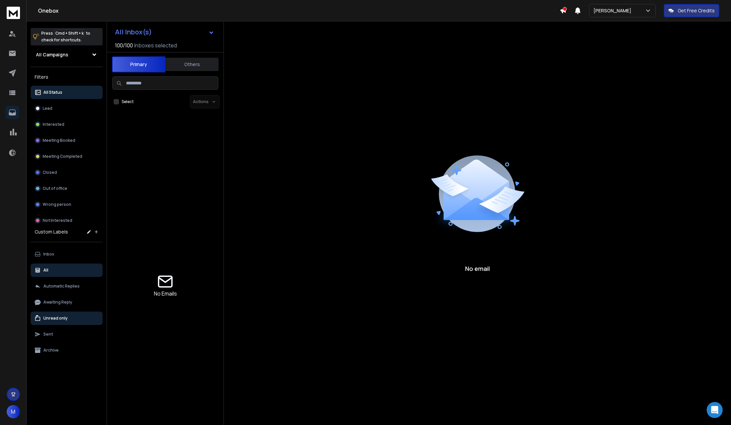 The width and height of the screenshot is (731, 425). What do you see at coordinates (62, 156) in the screenshot?
I see `p: Meeting Completed` at bounding box center [62, 156].